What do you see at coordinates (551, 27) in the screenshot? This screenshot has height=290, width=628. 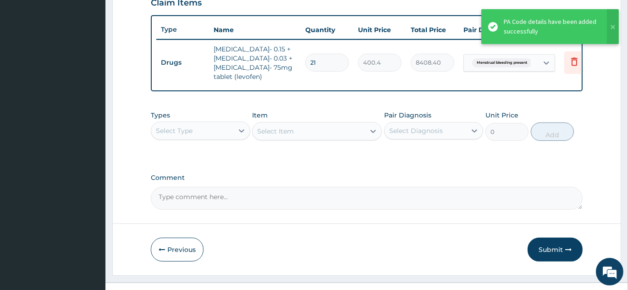 I see `div: PA Code details have been added successfully` at bounding box center [551, 27].